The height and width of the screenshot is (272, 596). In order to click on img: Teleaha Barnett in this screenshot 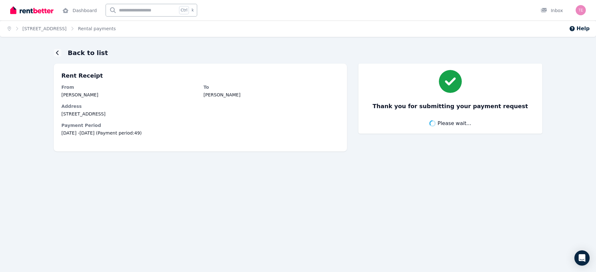, I will do `click(580, 10)`.